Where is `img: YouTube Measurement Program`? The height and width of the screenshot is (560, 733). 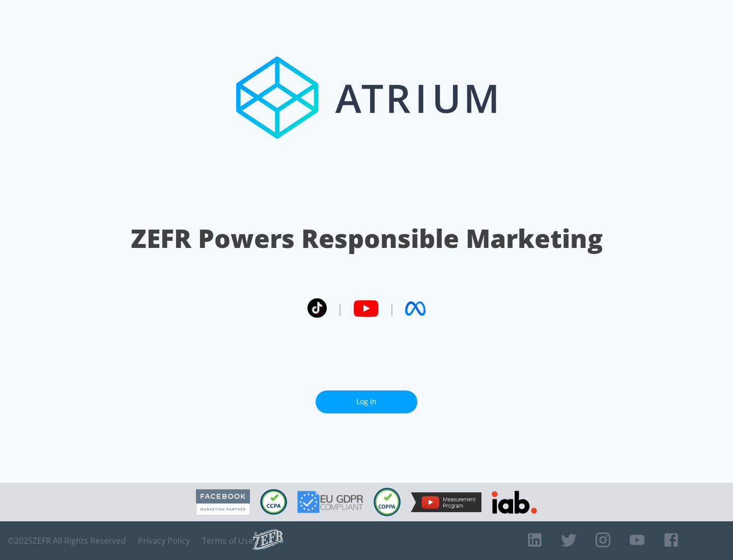
img: YouTube Measurement Program is located at coordinates (446, 502).